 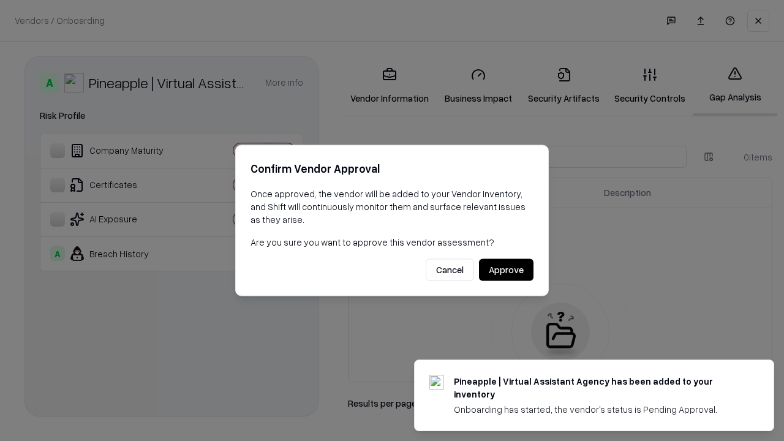 What do you see at coordinates (392, 168) in the screenshot?
I see `h2: Confirm Vendor Approval` at bounding box center [392, 168].